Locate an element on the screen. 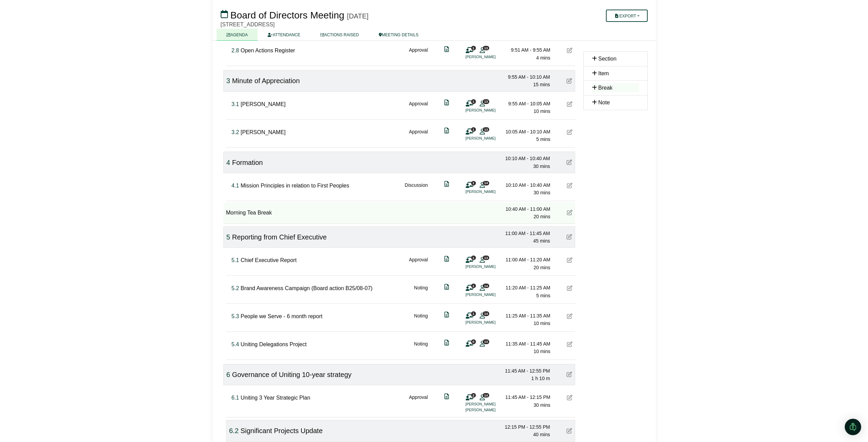 The width and height of the screenshot is (868, 442). span: Significant Projects Update is located at coordinates (281, 431).